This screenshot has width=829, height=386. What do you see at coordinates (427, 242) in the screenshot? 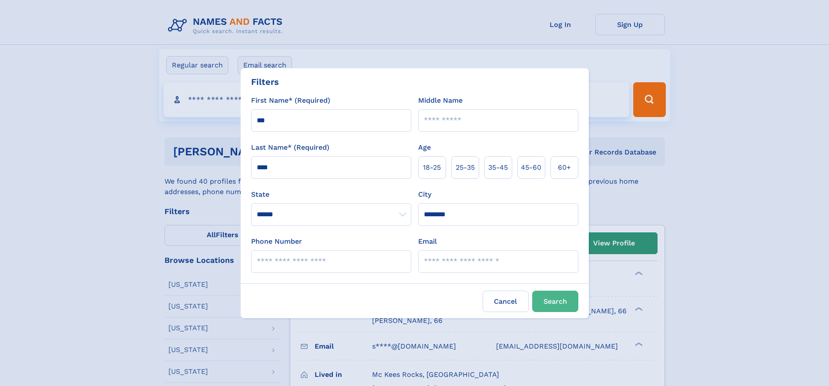
I see `label: Email` at bounding box center [427, 242].